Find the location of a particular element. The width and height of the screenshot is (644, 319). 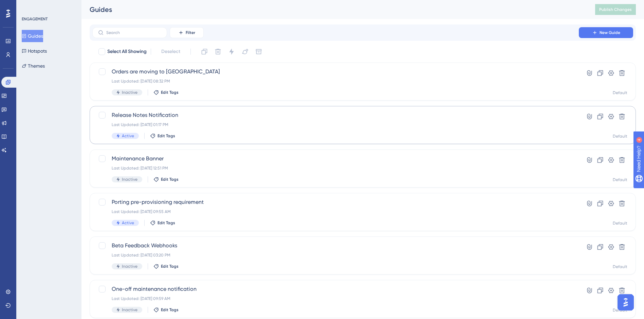

div: 4 is located at coordinates (48, 6).